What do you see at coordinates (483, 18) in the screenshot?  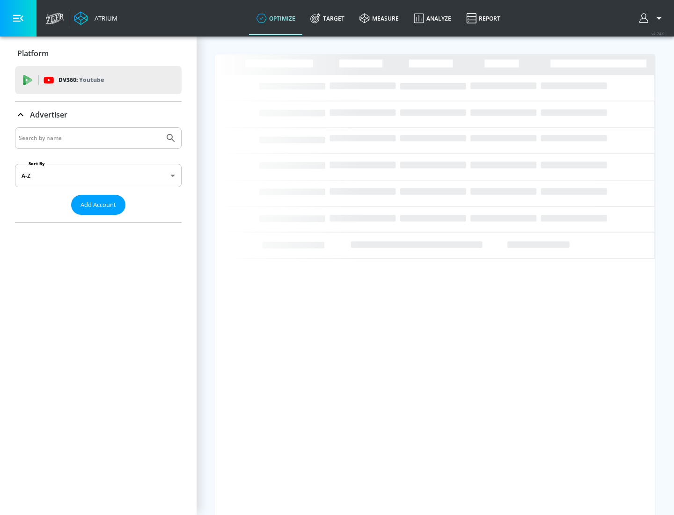 I see `a: Report` at bounding box center [483, 18].